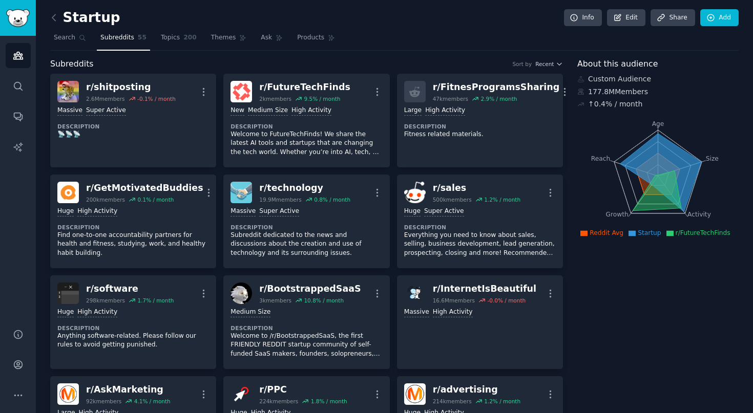 This screenshot has width=753, height=413. I want to click on div: 2.6M members, so click(105, 99).